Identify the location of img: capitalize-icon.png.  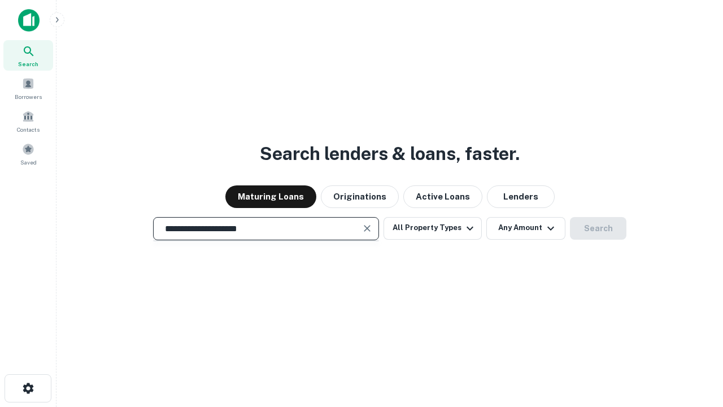
(29, 20).